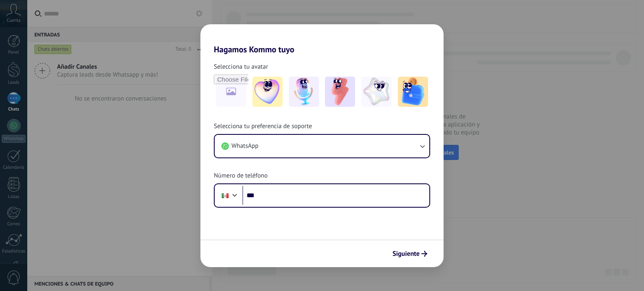 The height and width of the screenshot is (291, 644). I want to click on span: WhatsApp, so click(245, 146).